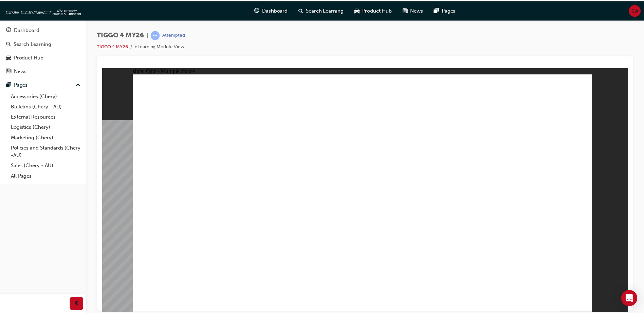  What do you see at coordinates (46, 116) in the screenshot?
I see `a: External Resources` at bounding box center [46, 116].